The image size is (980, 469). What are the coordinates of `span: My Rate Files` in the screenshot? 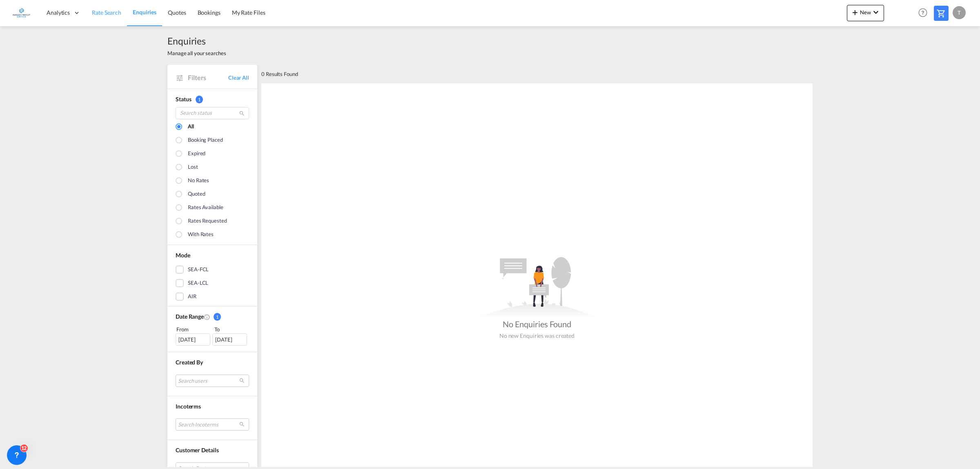 It's located at (248, 12).